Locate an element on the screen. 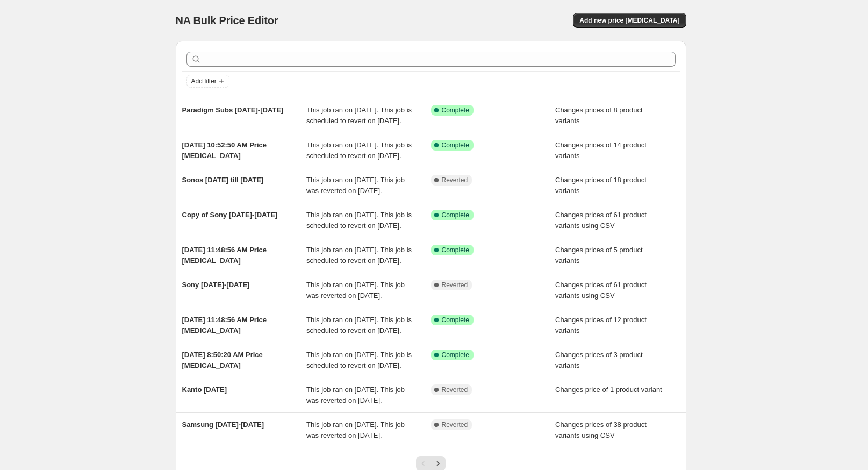 This screenshot has height=470, width=868. span: Changes prices of 5 product variants is located at coordinates (599, 255).